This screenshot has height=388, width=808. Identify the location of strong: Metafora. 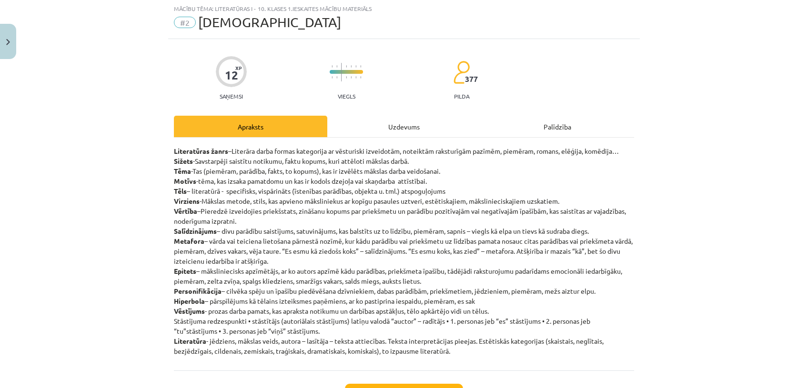
(189, 241).